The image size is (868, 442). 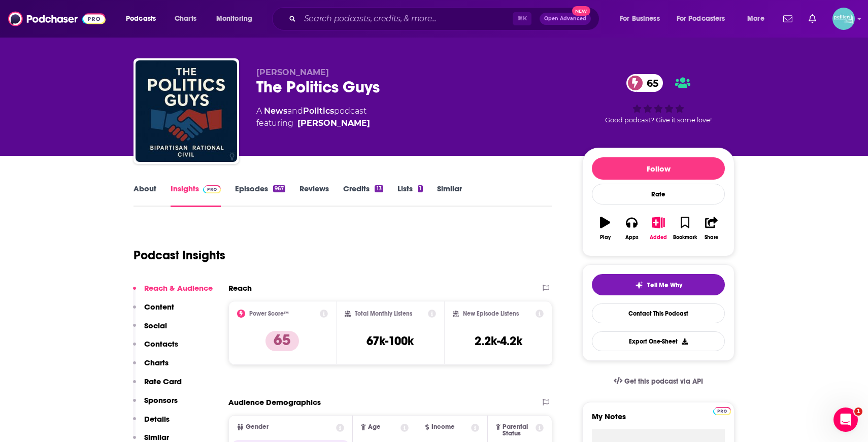 What do you see at coordinates (157, 419) in the screenshot?
I see `p: Details` at bounding box center [157, 419].